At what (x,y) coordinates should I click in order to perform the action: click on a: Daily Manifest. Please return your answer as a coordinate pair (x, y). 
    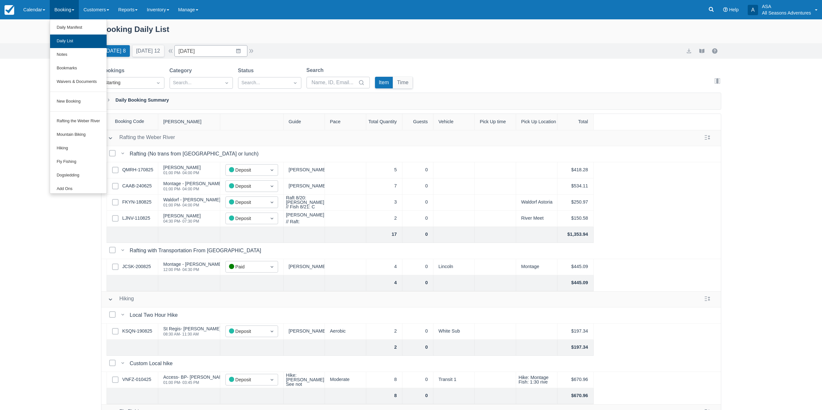
    Looking at the image, I should click on (78, 28).